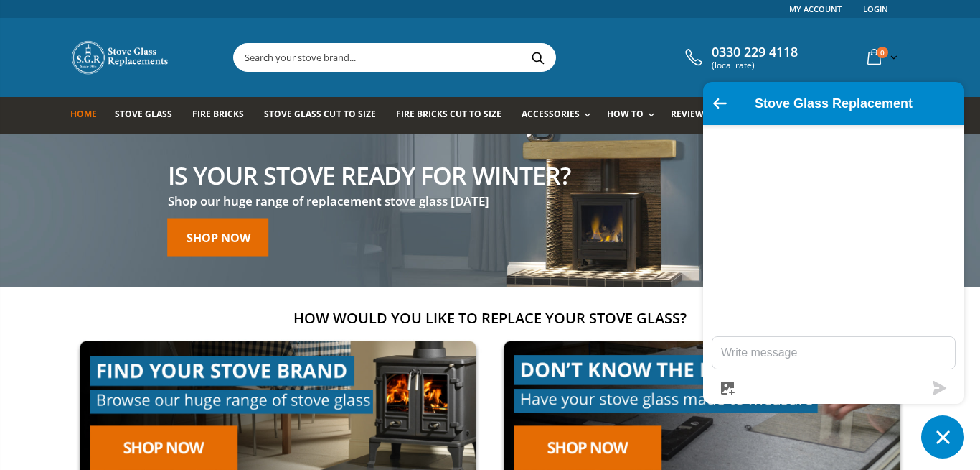 This screenshot has width=980, height=470. Describe the element at coordinates (369, 175) in the screenshot. I see `h2: Is your stove ready for winter?` at that location.